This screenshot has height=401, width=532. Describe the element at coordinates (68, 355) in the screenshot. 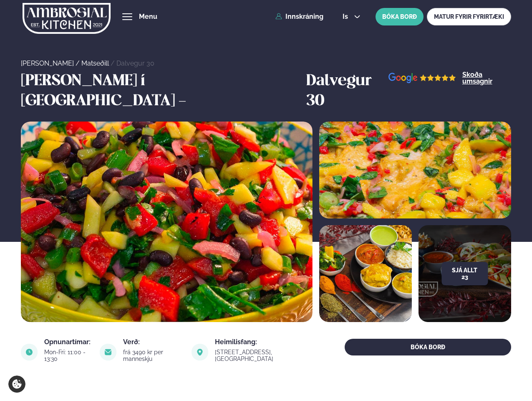

I see `div: Mon-Fri: 11:00 - 13:30` at that location.